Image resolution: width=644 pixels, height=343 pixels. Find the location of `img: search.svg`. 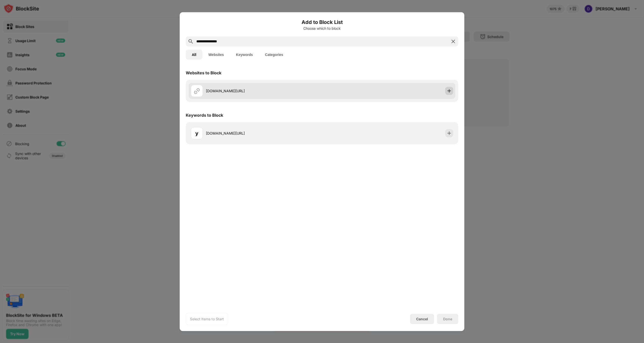

img: search.svg is located at coordinates (190, 41).